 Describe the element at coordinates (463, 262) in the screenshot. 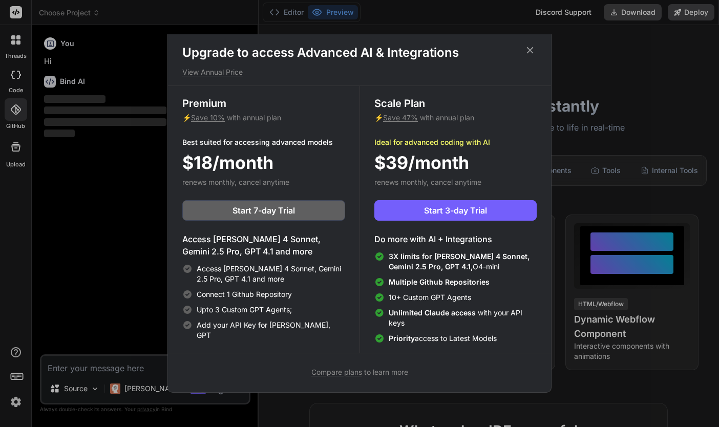

I see `span: O4-mini` at that location.